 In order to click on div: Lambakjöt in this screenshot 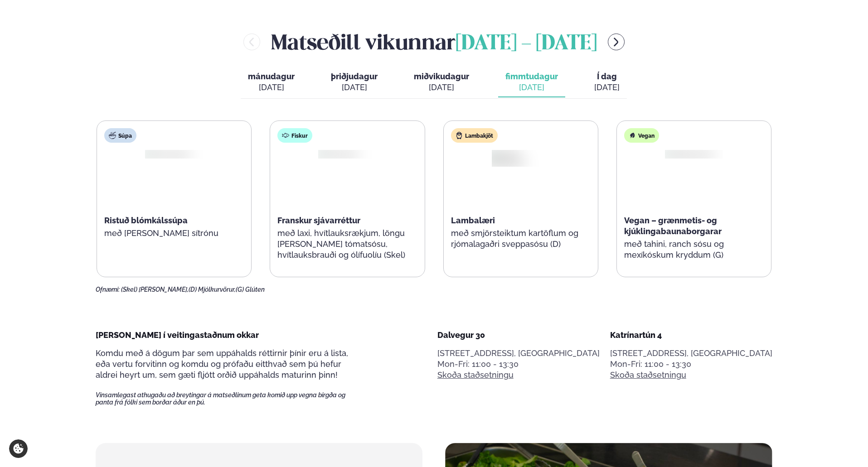, I will do `click(474, 136)`.